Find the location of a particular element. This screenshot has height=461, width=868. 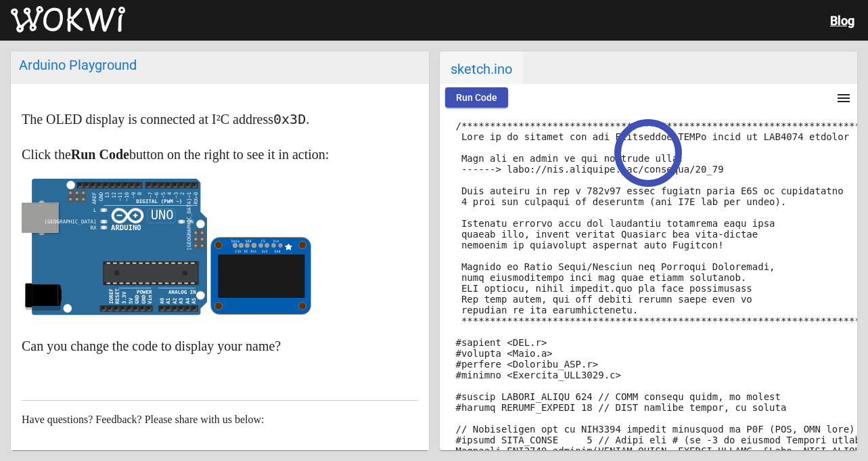

mat-icon: menu is located at coordinates (843, 98).